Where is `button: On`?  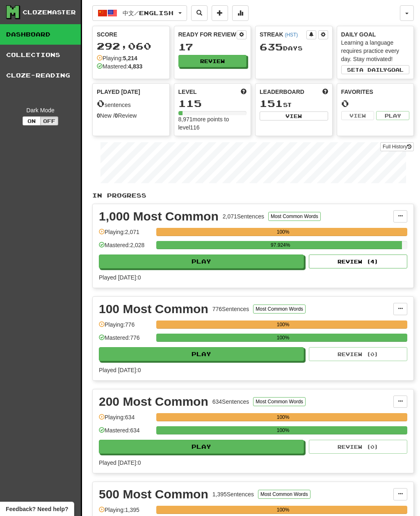
button: On is located at coordinates (32, 121).